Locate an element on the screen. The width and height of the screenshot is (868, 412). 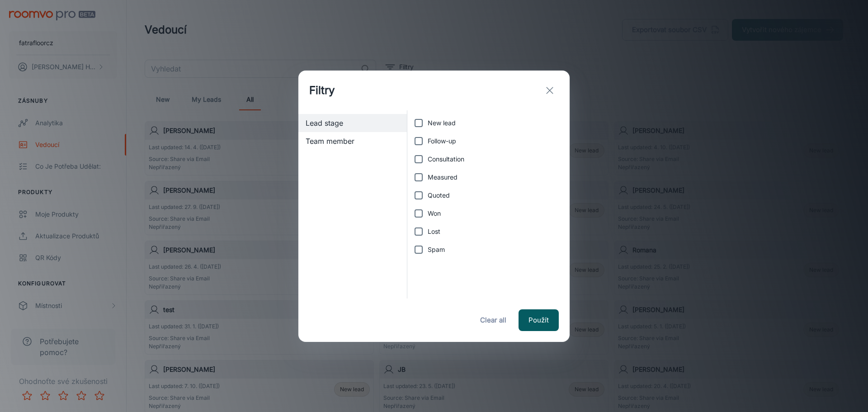
span: Won is located at coordinates (434, 213).